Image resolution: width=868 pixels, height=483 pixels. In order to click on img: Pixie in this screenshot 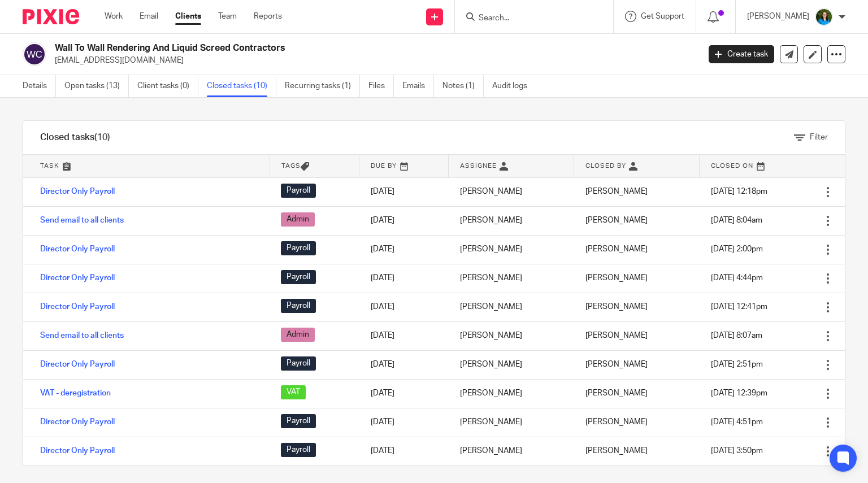, I will do `click(51, 16)`.